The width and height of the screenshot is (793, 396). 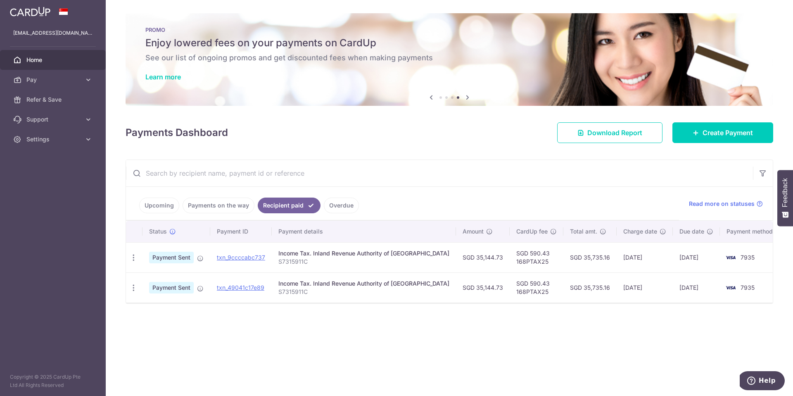 What do you see at coordinates (692, 231) in the screenshot?
I see `span: Due date` at bounding box center [692, 231].